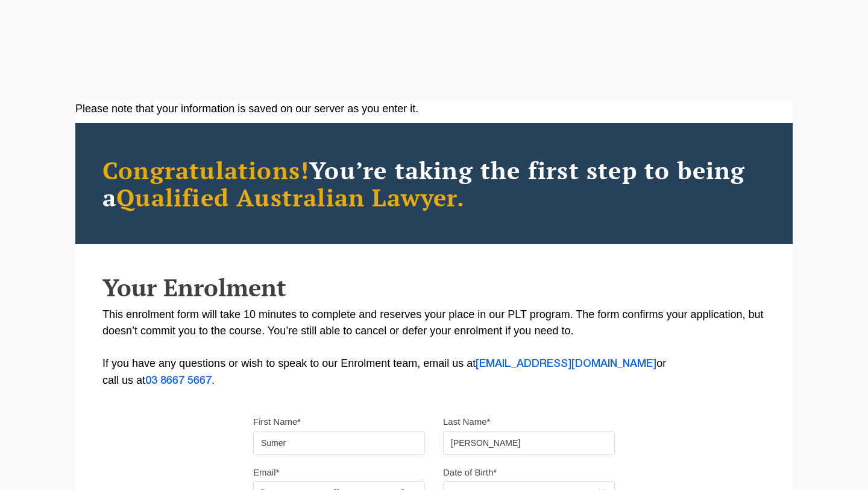 The height and width of the screenshot is (490, 868). I want to click on input: First name, so click(339, 443).